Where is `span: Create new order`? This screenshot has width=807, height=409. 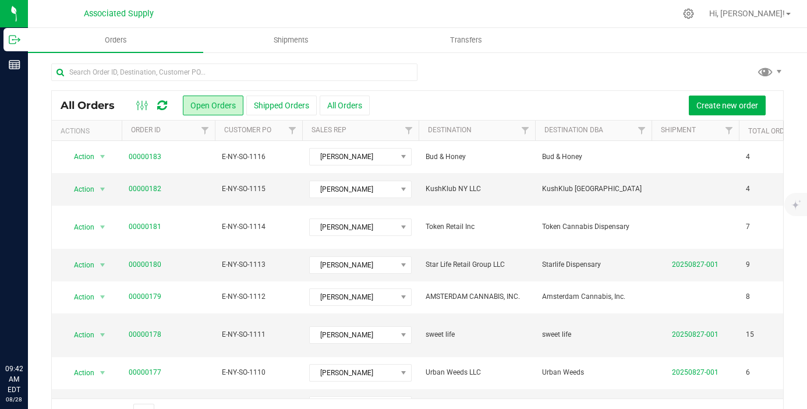
span: Create new order is located at coordinates (727, 105).